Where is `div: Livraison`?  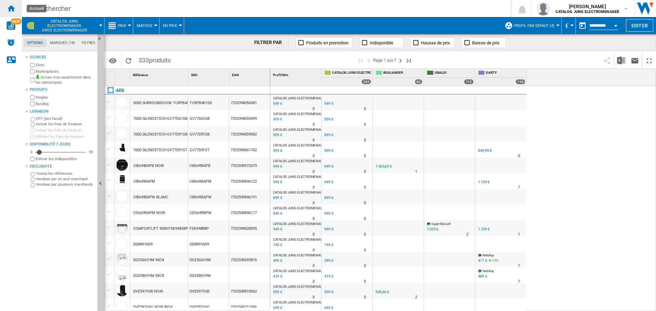 div: Livraison is located at coordinates (62, 112).